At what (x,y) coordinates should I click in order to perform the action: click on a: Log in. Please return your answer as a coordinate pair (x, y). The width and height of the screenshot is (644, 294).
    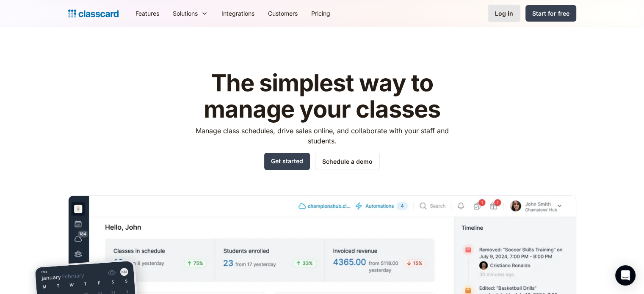
    Looking at the image, I should click on (504, 13).